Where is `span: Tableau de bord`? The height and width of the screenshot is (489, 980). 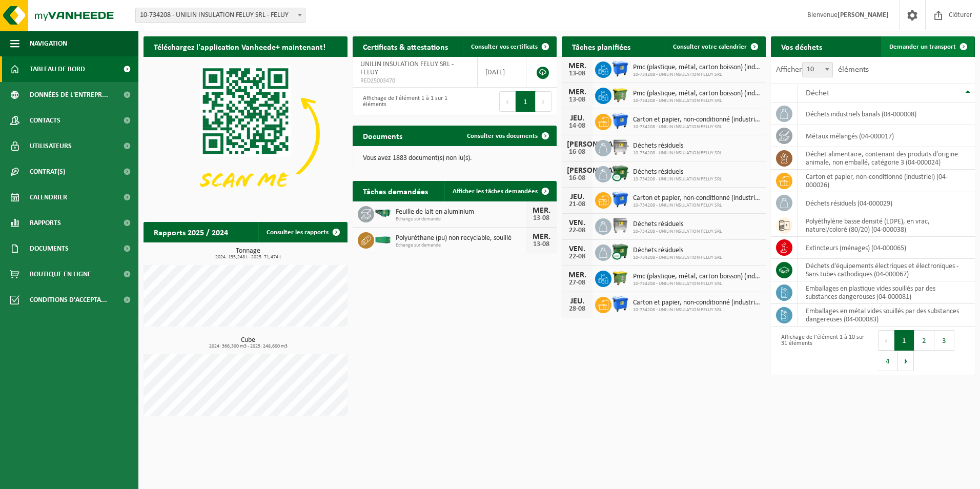
span: Tableau de bord is located at coordinates (57, 69).